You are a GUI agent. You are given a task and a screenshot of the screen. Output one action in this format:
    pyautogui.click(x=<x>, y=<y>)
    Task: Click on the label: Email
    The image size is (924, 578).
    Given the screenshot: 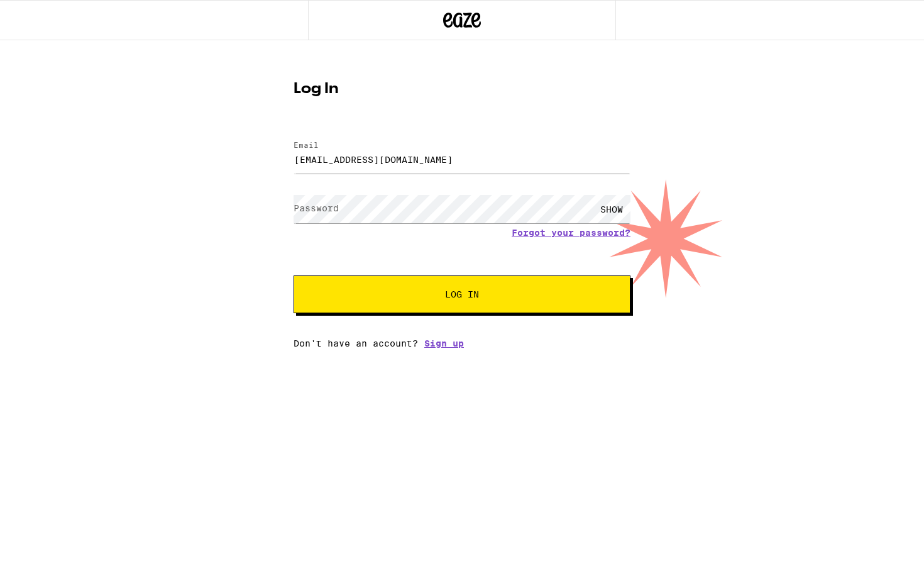 What is the action you would take?
    pyautogui.click(x=306, y=145)
    